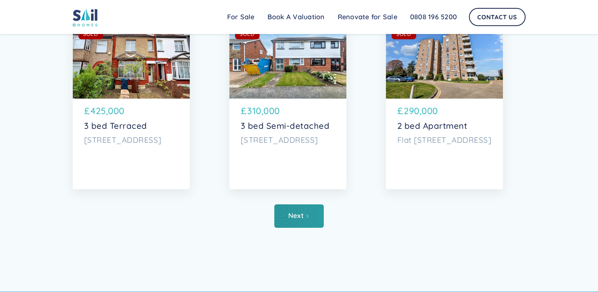 This screenshot has width=598, height=292. I want to click on div: List, so click(299, 216).